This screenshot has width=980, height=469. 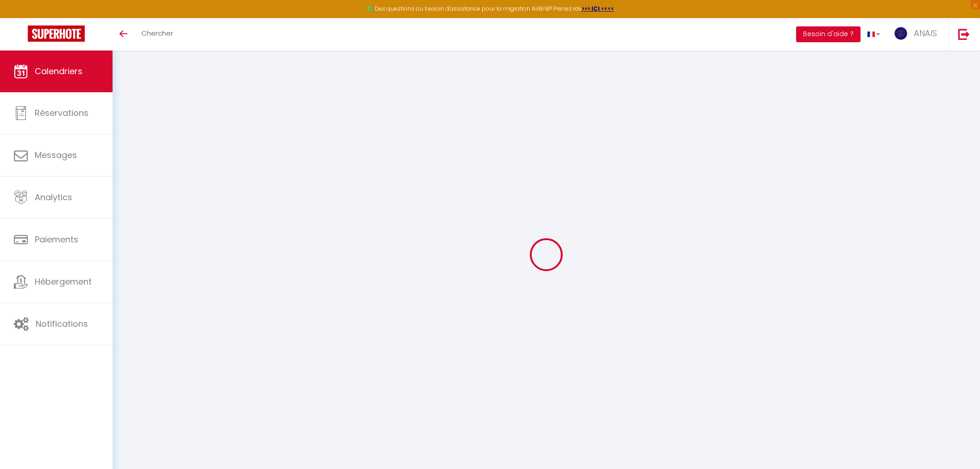 What do you see at coordinates (56, 33) in the screenshot?
I see `img: Super Booking` at bounding box center [56, 33].